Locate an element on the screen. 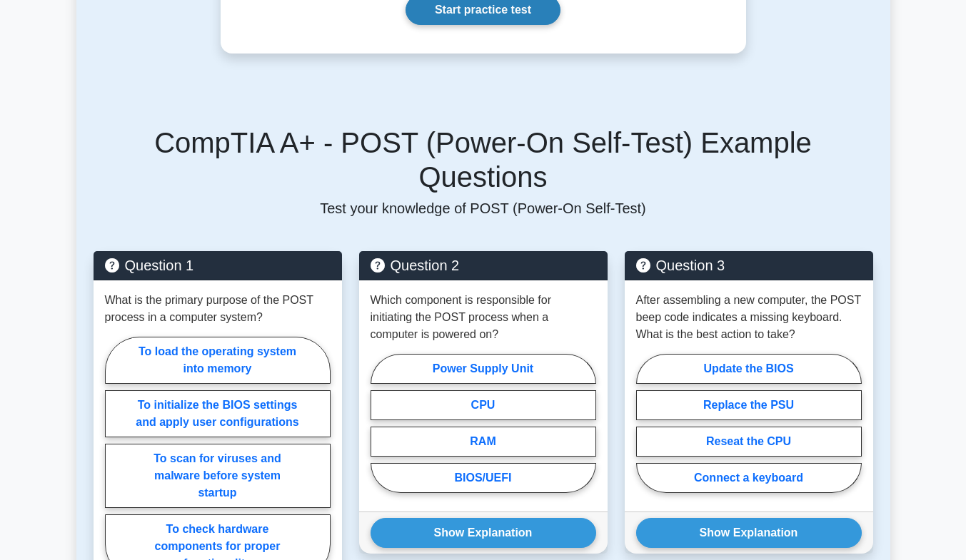 This screenshot has width=966, height=560. h5: Question 3 is located at coordinates (749, 266).